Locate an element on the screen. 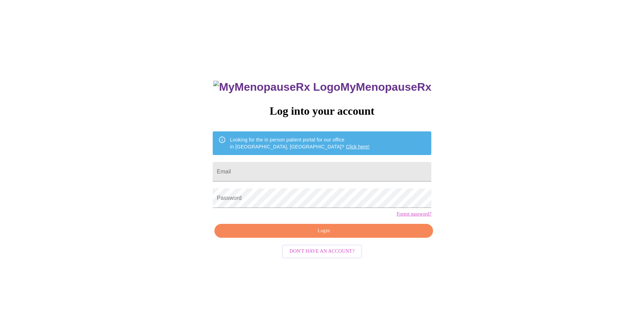  h3: Log into your account is located at coordinates (322, 111).